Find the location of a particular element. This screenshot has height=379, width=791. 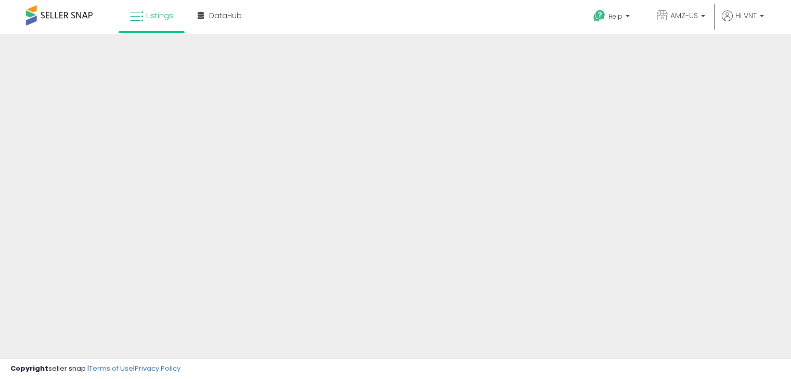

div: seller snap | | is located at coordinates (95, 369).